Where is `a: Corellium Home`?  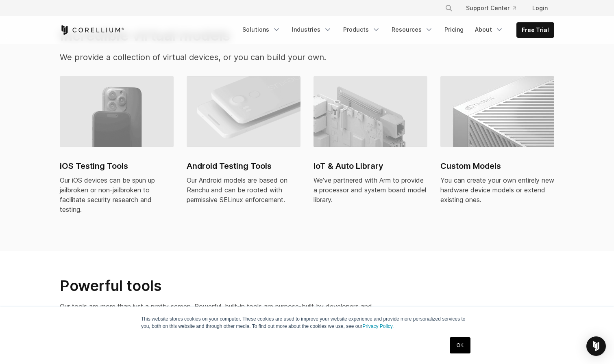
a: Corellium Home is located at coordinates (92, 30).